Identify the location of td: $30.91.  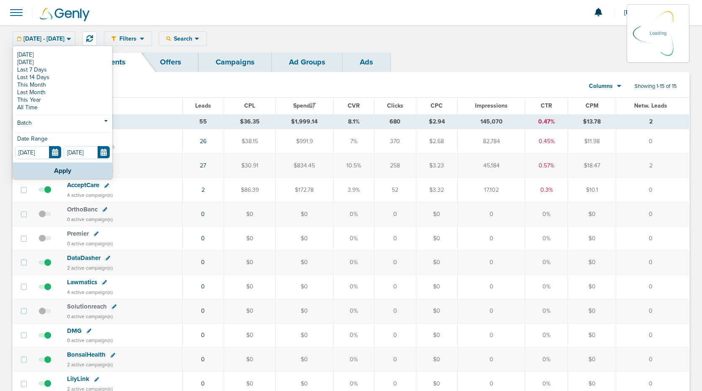
(250, 166).